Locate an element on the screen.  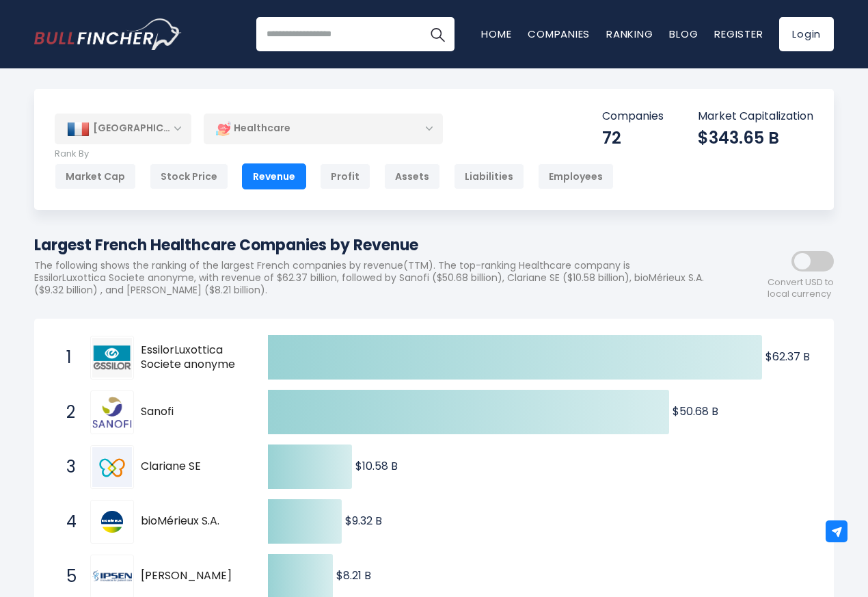
span: EssilorLuxottica Societe anonyme is located at coordinates (192, 358).